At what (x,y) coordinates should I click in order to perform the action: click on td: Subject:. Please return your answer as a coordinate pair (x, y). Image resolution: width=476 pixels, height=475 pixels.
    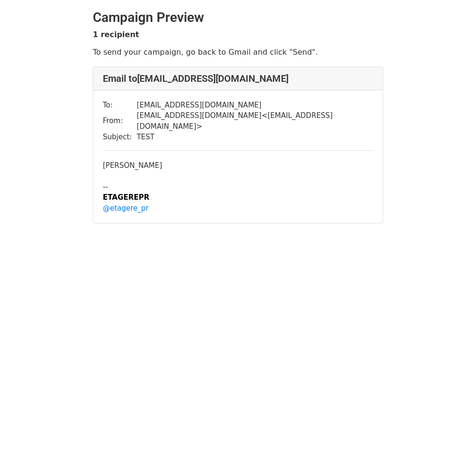
    Looking at the image, I should click on (119, 137).